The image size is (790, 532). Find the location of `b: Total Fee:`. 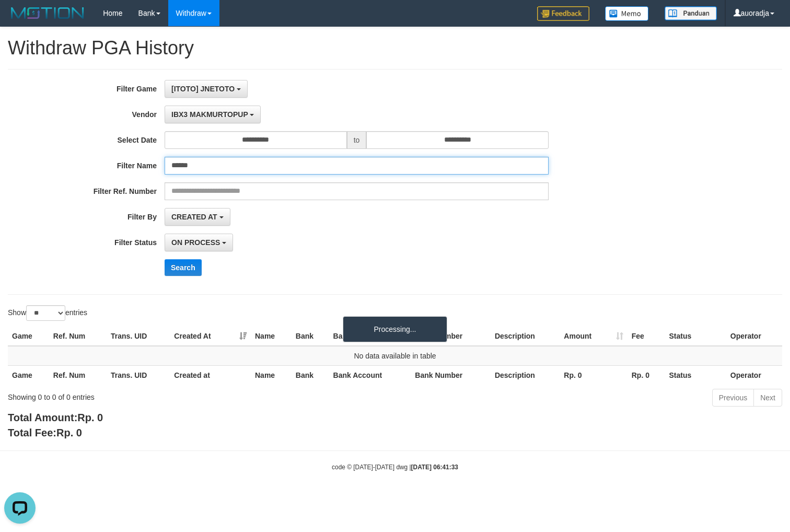

b: Total Fee: is located at coordinates (45, 433).